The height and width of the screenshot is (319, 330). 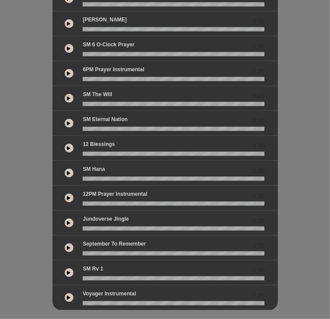 I want to click on p: SM 6 o-clock prayer, so click(x=108, y=45).